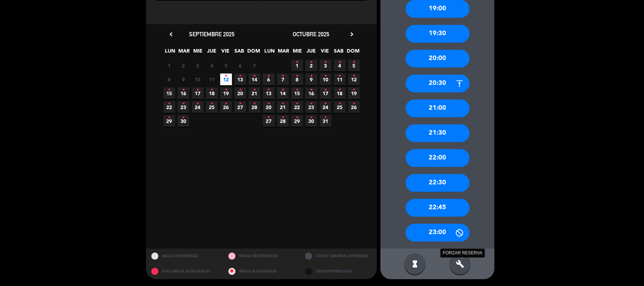  What do you see at coordinates (184, 271) in the screenshot?
I see `div: SOLO MESAS BLOQUEADAS` at bounding box center [184, 271].